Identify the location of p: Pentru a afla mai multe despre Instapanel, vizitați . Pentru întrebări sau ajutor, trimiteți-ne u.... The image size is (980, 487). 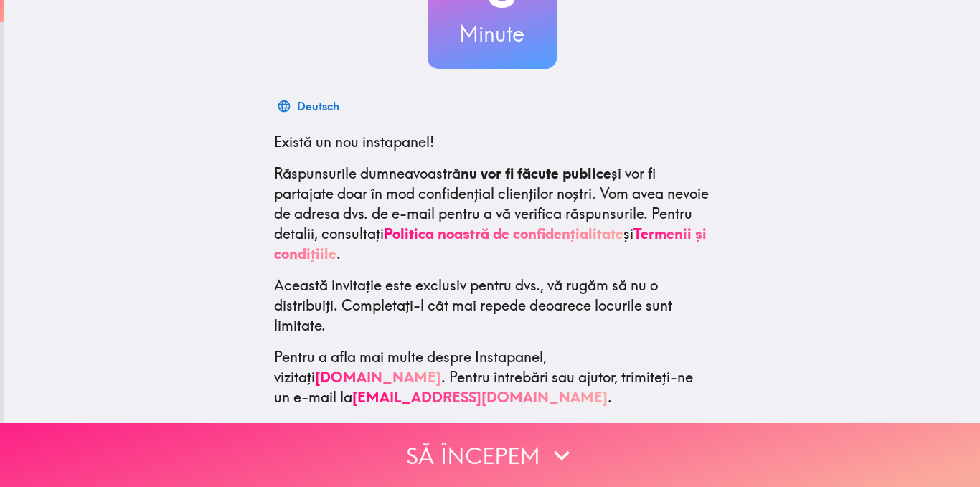
(492, 377).